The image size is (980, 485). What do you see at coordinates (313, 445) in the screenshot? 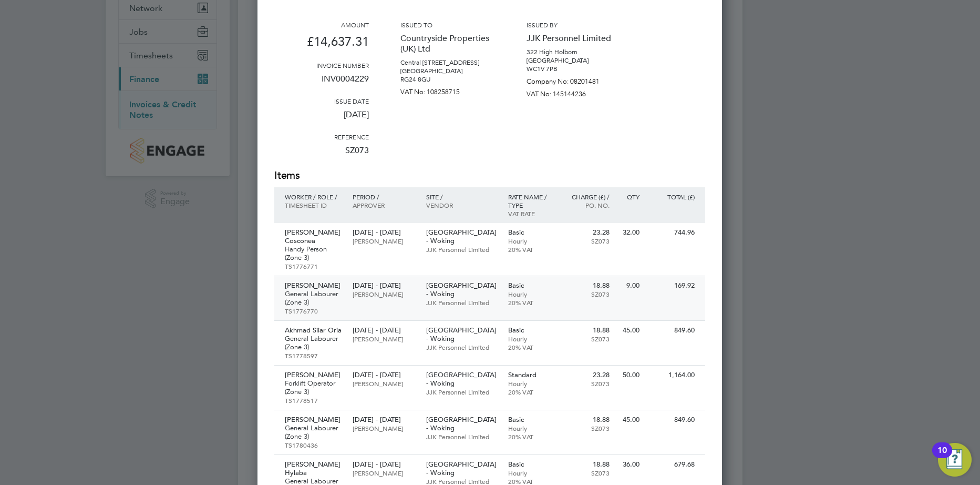
I see `p: TS1780436` at bounding box center [313, 445].